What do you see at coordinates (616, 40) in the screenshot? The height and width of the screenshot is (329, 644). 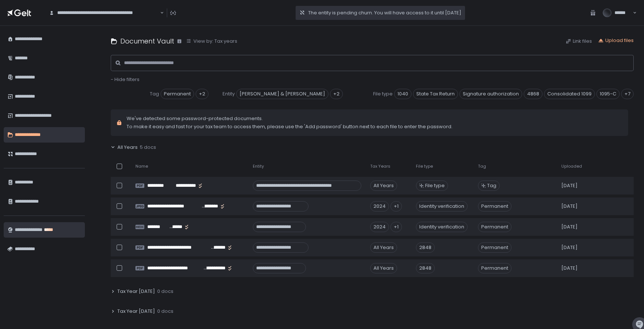 I see `div: Upload files` at bounding box center [616, 40].